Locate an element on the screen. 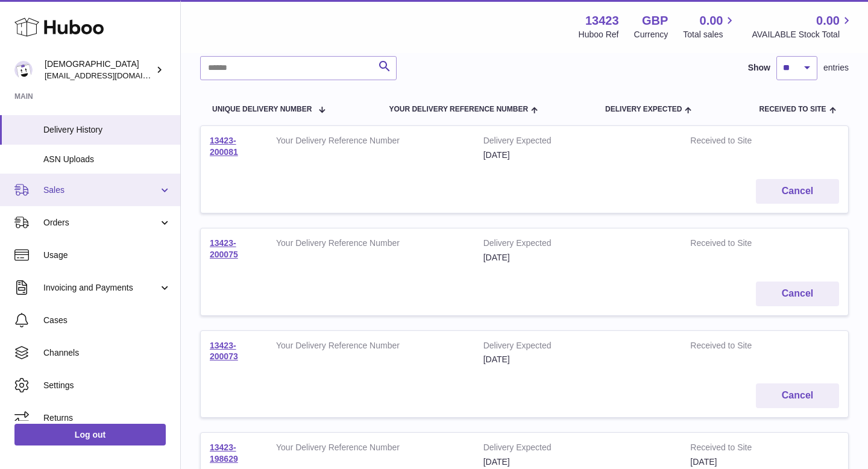  span: Delivery Expected is located at coordinates (643, 109).